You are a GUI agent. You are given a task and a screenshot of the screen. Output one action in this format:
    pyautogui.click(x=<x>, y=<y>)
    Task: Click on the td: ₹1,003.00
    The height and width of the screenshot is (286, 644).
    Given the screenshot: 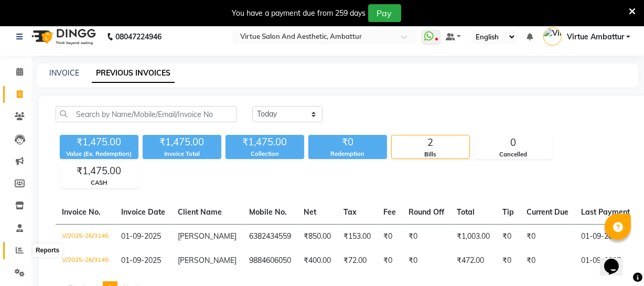 What is the action you would take?
    pyautogui.click(x=473, y=236)
    